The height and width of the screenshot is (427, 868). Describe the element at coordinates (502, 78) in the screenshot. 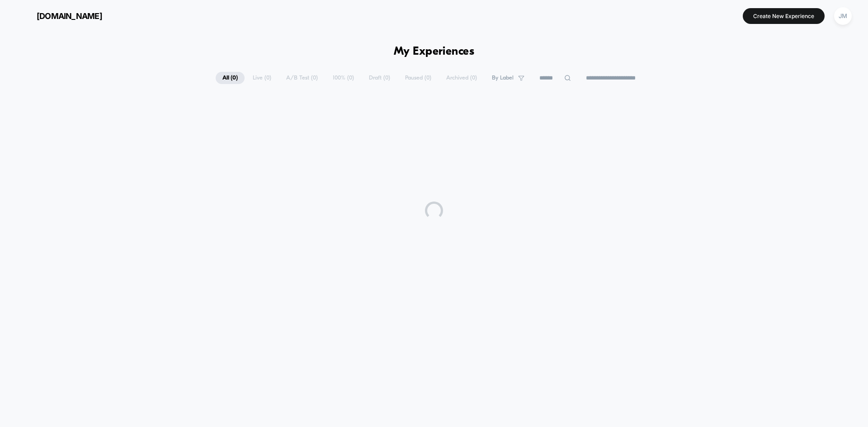

I see `span: By Label` at that location.